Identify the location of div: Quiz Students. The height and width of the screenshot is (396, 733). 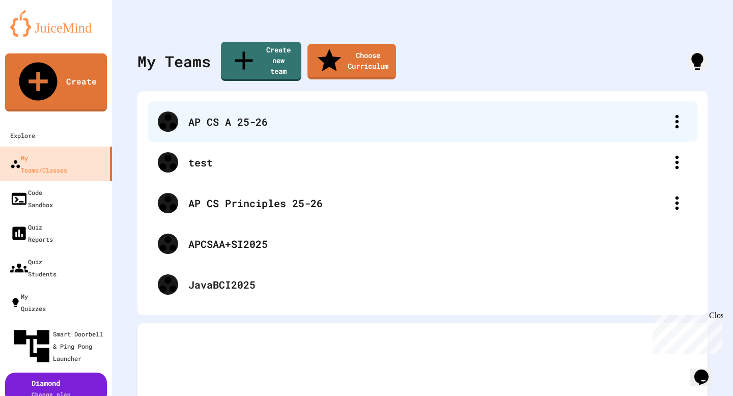
(33, 268).